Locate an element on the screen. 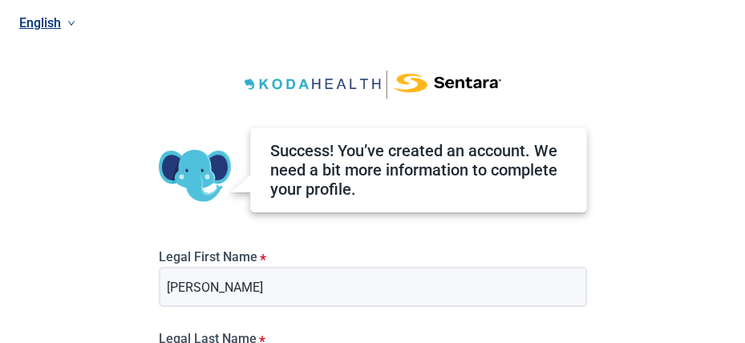 The width and height of the screenshot is (745, 343). span: down is located at coordinates (71, 23).